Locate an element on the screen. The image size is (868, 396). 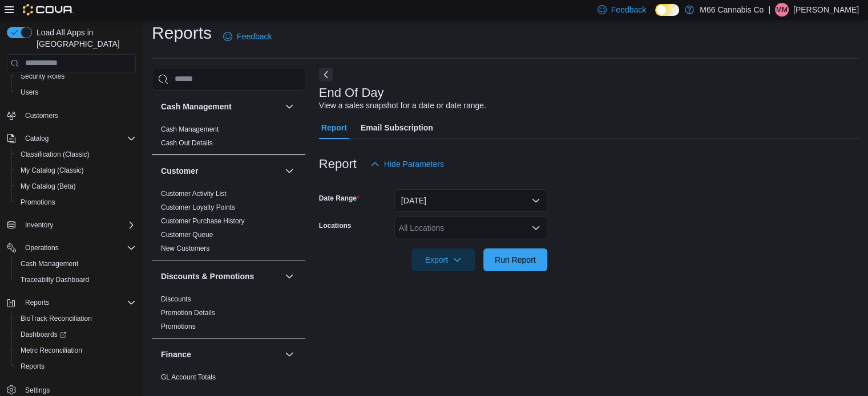
button: Classification (Classic) is located at coordinates (76, 155).